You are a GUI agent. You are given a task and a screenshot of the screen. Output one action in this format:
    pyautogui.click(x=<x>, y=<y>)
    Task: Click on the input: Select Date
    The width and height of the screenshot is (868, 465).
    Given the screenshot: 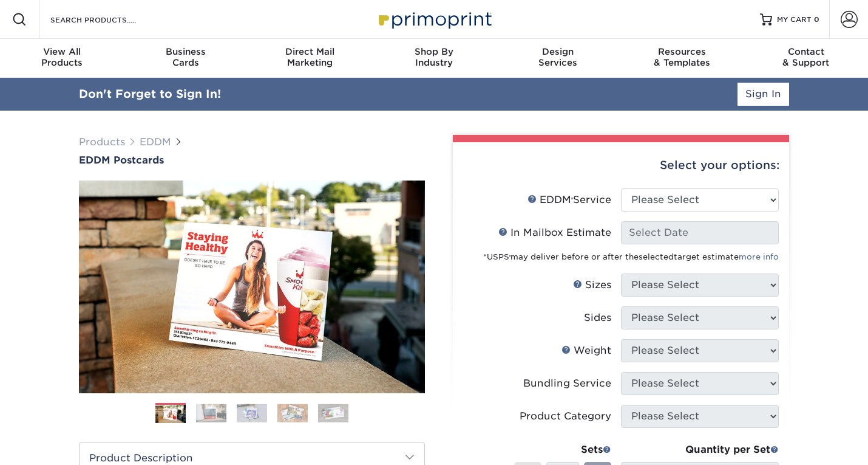 What is the action you would take?
    pyautogui.click(x=700, y=233)
    